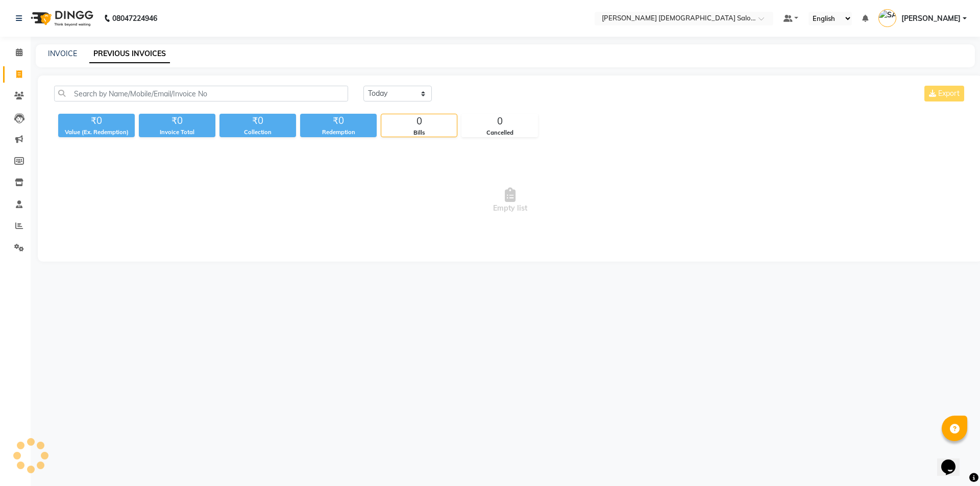 Image resolution: width=980 pixels, height=486 pixels. I want to click on a: INVOICE, so click(63, 53).